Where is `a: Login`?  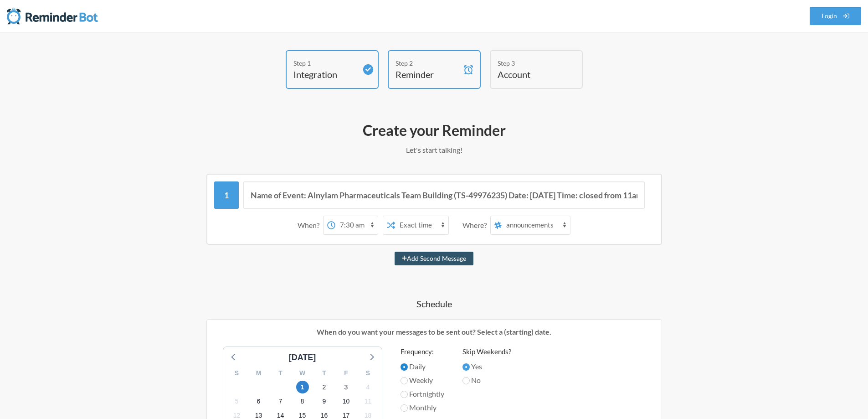
a: Login is located at coordinates (836, 16).